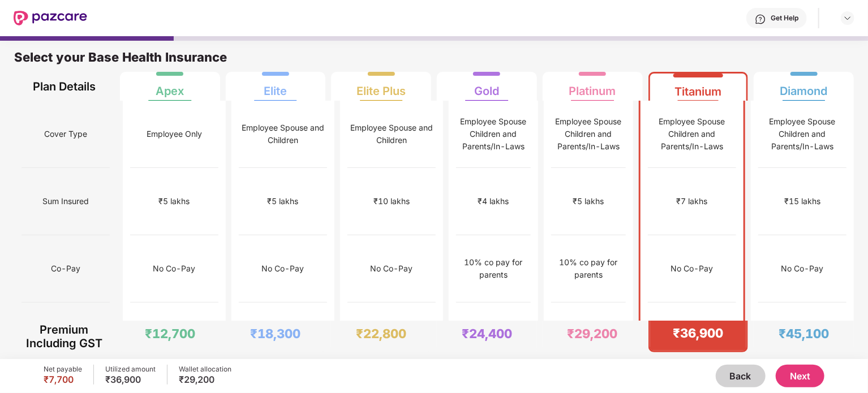  I want to click on span: Sum Insured, so click(66, 202).